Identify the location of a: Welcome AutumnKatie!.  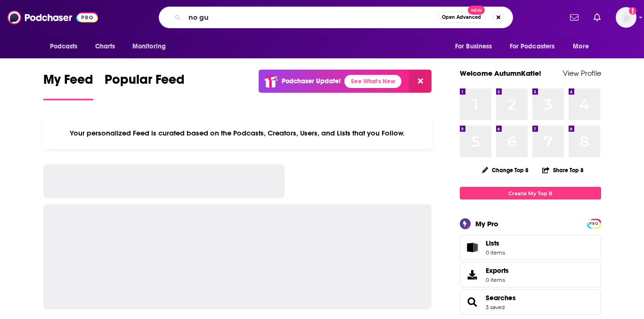
(500, 73).